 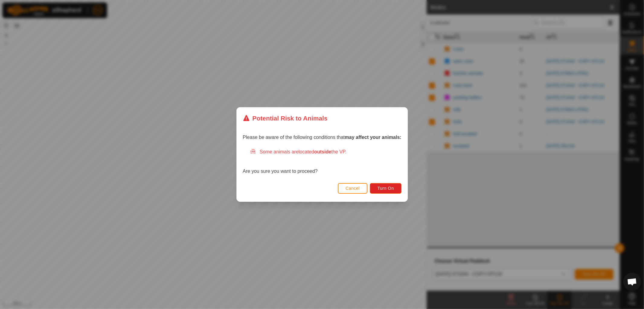 What do you see at coordinates (322, 162) in the screenshot?
I see `div: Are you sure you want to proceed?` at bounding box center [322, 162].